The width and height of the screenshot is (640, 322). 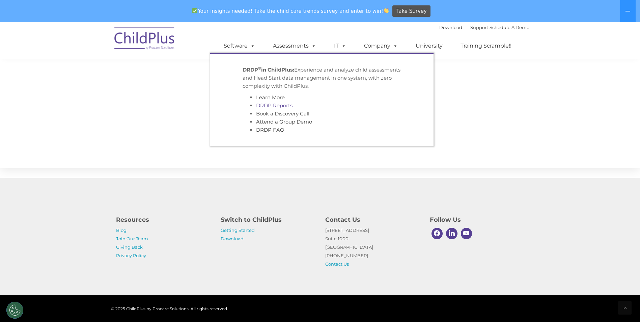 What do you see at coordinates (479, 27) in the screenshot?
I see `a: Support` at bounding box center [479, 27].